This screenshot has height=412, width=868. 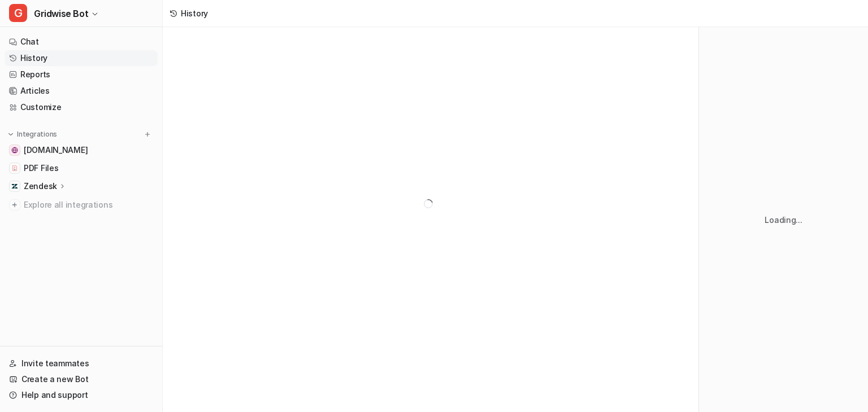 What do you see at coordinates (147, 134) in the screenshot?
I see `img: menu_add.svg` at bounding box center [147, 134].